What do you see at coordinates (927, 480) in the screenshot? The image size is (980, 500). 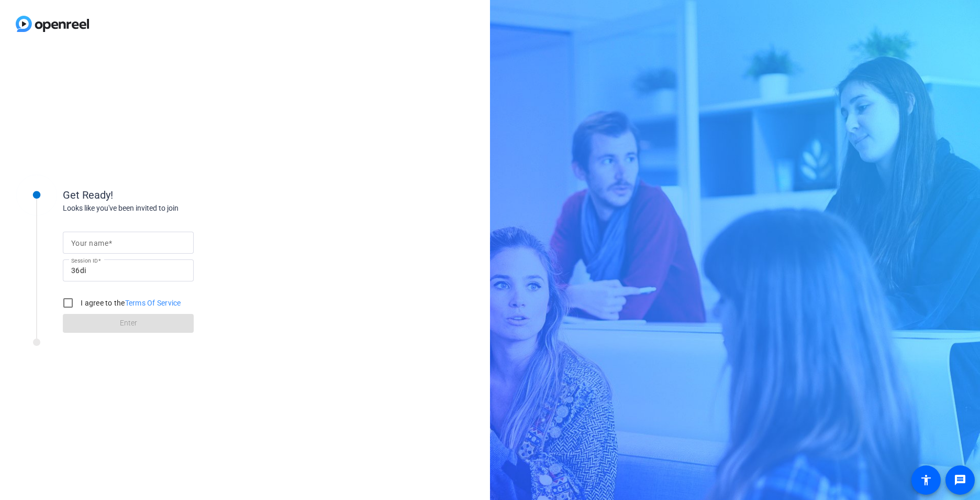 I see `mat-icon: accessibility` at bounding box center [927, 480].